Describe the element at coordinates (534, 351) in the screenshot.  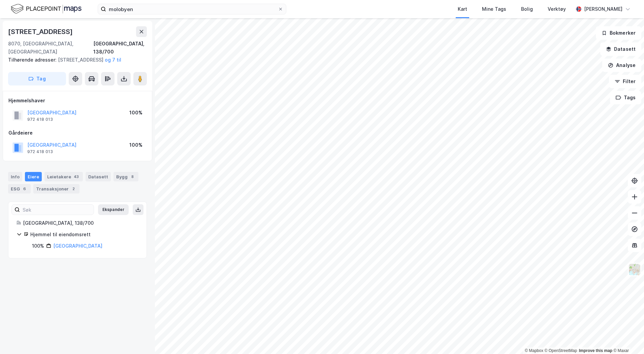
I see `a: Mapbox` at that location.